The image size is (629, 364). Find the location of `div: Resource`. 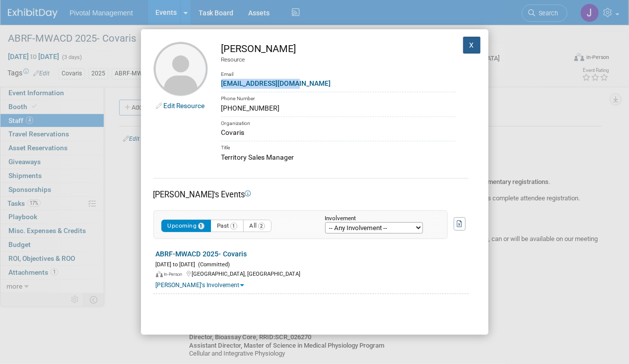

div: Resource is located at coordinates (338, 60).